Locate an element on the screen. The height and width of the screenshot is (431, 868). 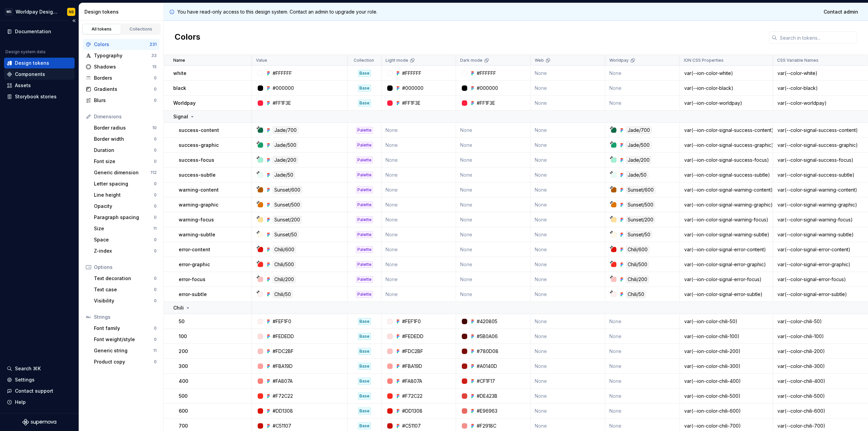
a: Colors231 is located at coordinates (121, 44).